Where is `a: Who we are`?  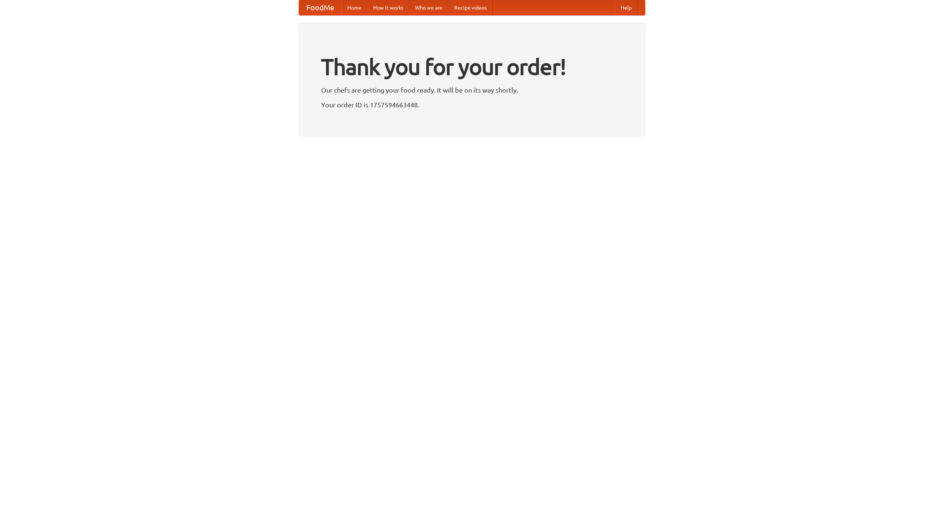
a: Who we are is located at coordinates (429, 8).